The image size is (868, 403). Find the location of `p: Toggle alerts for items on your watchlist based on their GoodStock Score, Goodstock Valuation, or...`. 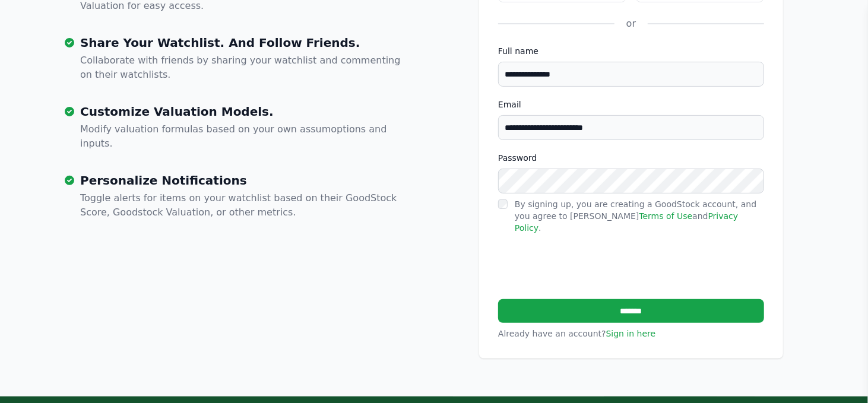

p: Toggle alerts for items on your watchlist based on their GoodStock Score, Goodstock Valuation, or... is located at coordinates (245, 206).